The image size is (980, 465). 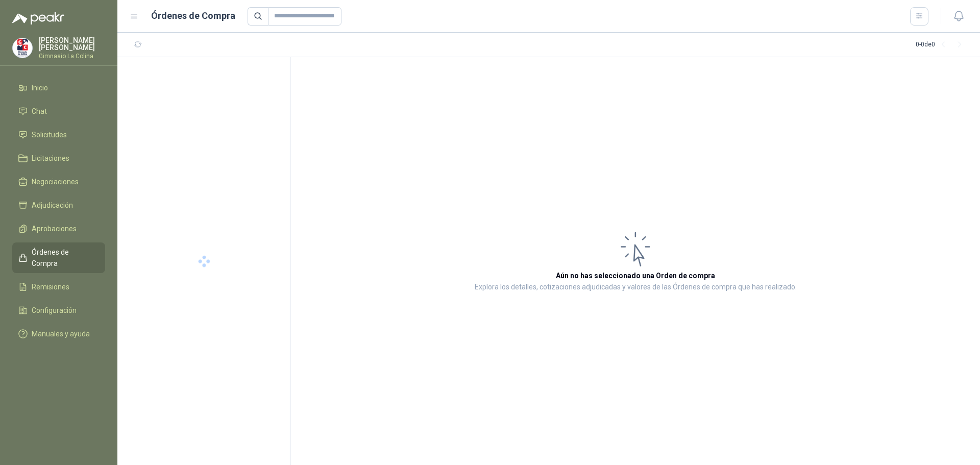 What do you see at coordinates (59, 229) in the screenshot?
I see `a: Aprobaciones` at bounding box center [59, 229].